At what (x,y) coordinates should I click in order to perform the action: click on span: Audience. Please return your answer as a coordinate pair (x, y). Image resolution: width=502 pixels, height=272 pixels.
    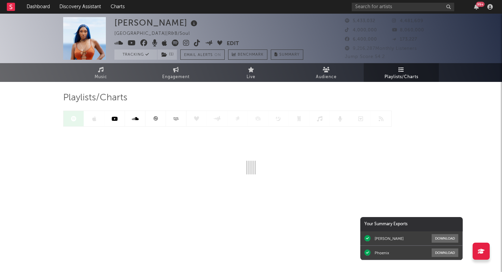
    Looking at the image, I should click on (326, 77).